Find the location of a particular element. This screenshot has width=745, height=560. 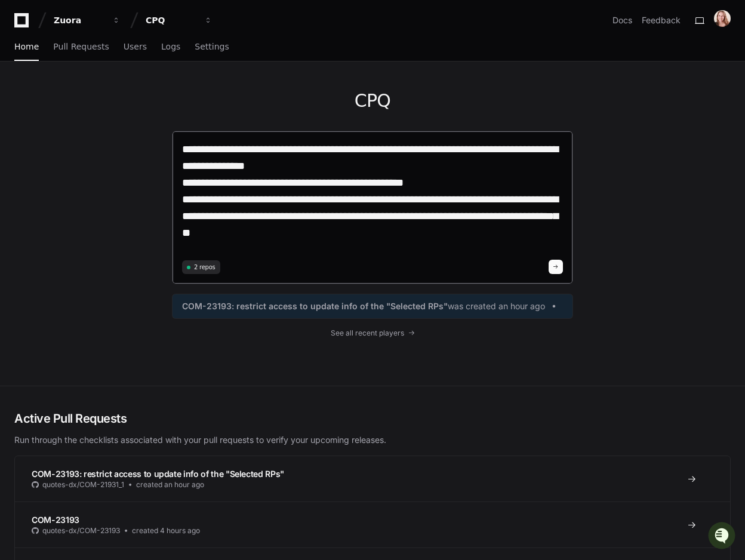

a: COM-23193quotes-dx/COM-23193created 4 hours ago is located at coordinates (372, 523).